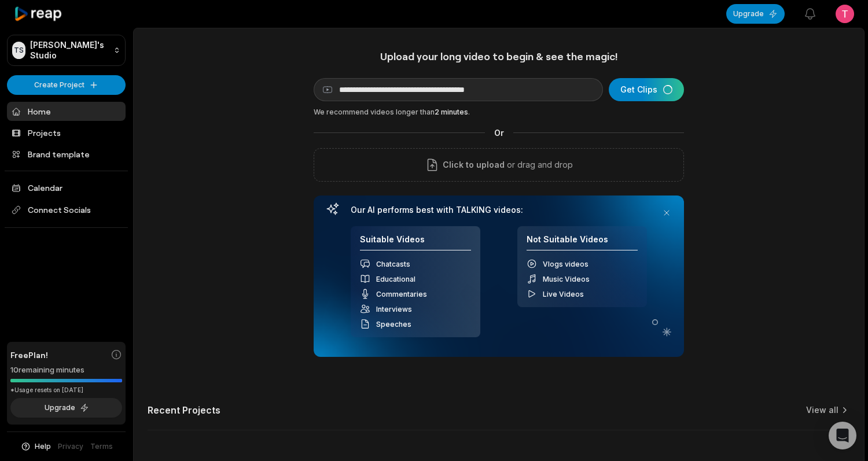 Image resolution: width=868 pixels, height=461 pixels. What do you see at coordinates (66, 111) in the screenshot?
I see `a: Home` at bounding box center [66, 111].